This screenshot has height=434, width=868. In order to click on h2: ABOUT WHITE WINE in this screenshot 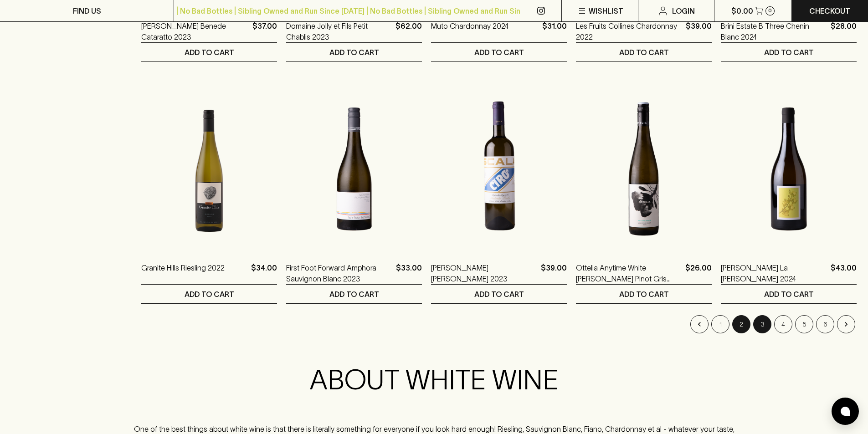, I will do `click(434, 380)`.